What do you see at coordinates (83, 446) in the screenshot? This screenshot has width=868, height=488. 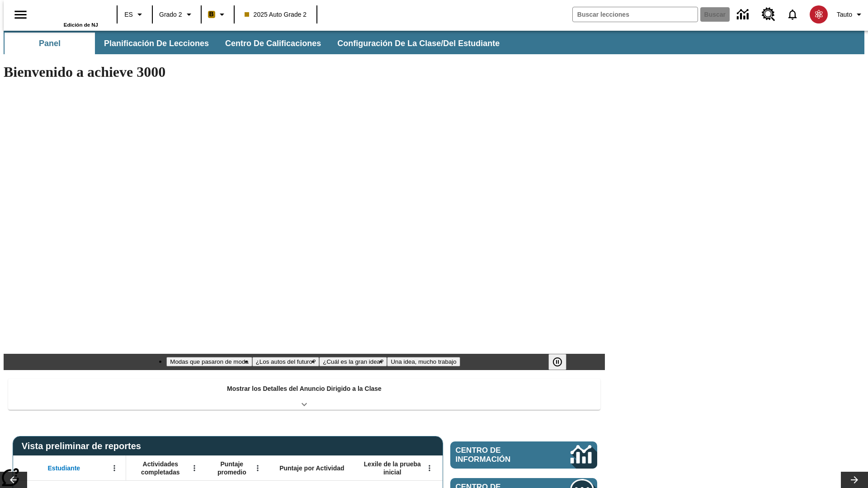 I see `span: Vista preliminar de reportes` at bounding box center [83, 446].